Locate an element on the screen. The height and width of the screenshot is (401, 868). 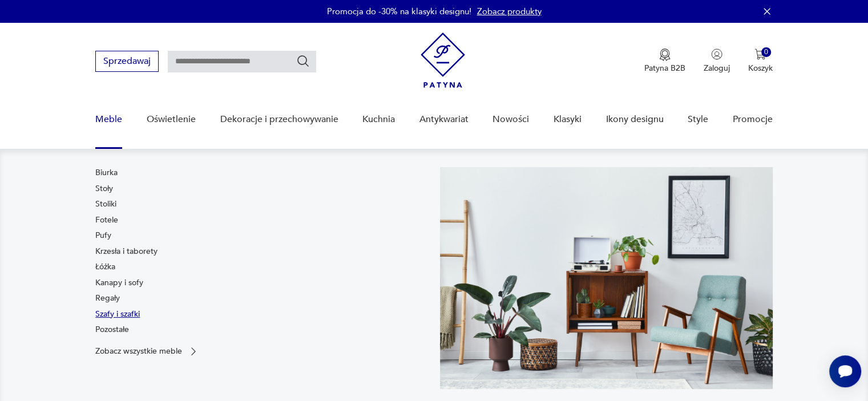
a: Meble is located at coordinates (109, 120).